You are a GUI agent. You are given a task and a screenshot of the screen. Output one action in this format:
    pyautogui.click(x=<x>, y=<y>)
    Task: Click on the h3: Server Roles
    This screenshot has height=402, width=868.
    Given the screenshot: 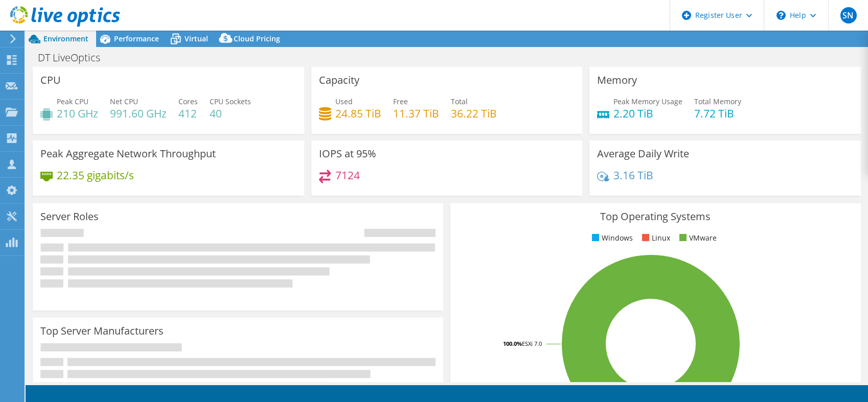 What is the action you would take?
    pyautogui.click(x=69, y=217)
    